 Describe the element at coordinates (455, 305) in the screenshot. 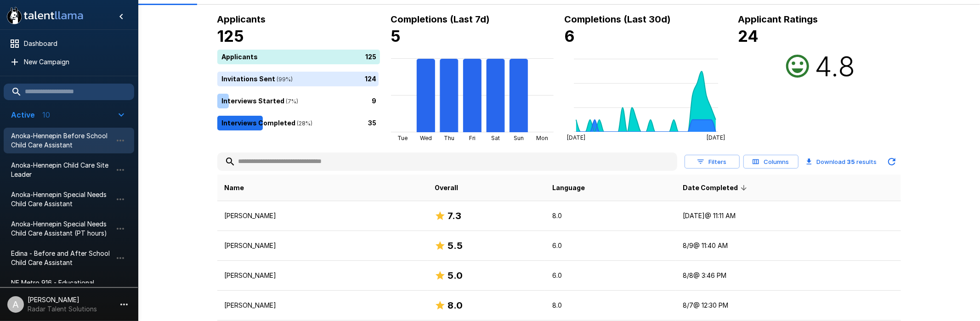

I see `h6: 8.0` at that location.